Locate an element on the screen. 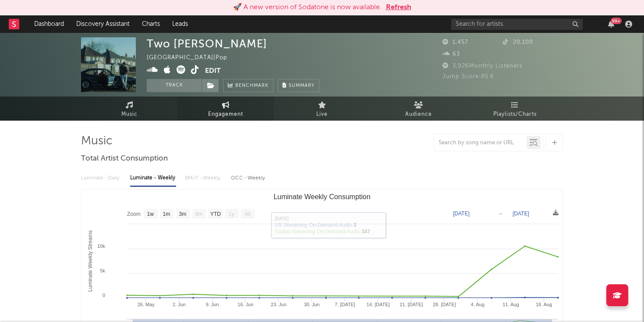  button: Refresh is located at coordinates (399, 8).